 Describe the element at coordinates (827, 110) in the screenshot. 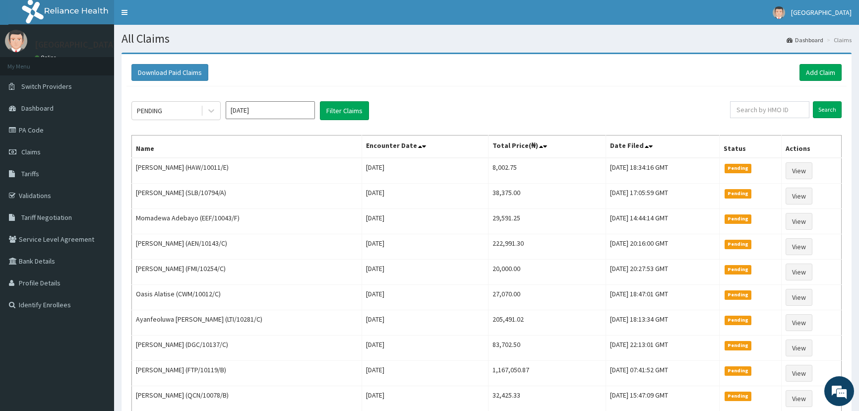

I see `input: Search` at that location.